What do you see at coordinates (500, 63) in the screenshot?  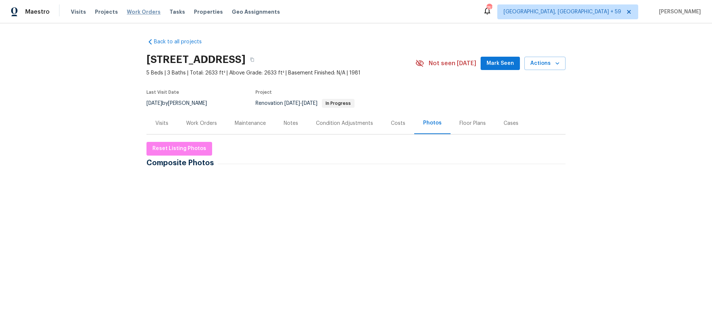 I see `span: Mark Seen` at bounding box center [500, 63].